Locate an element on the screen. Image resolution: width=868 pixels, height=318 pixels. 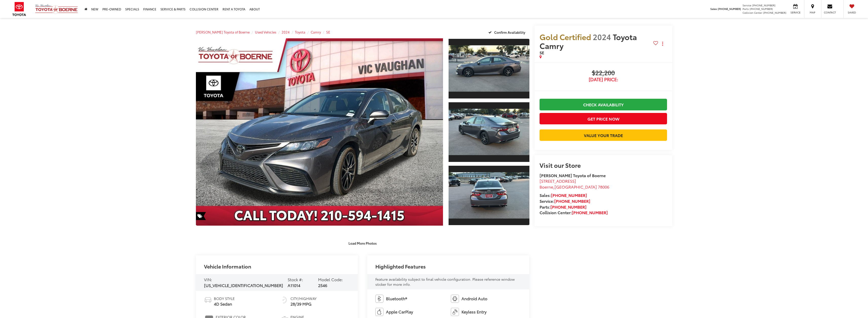
span: Toyota is located at coordinates (300, 32).